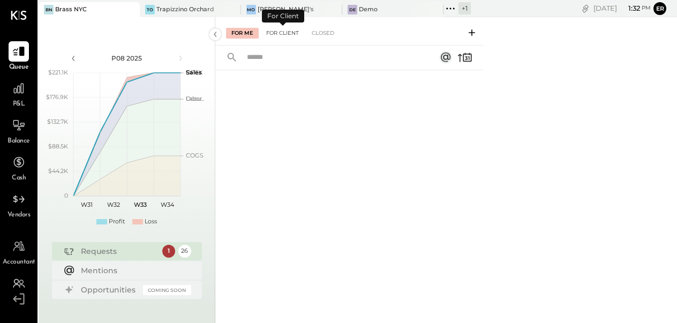  Describe the element at coordinates (58, 146) in the screenshot. I see `text: $88.5K` at that location.